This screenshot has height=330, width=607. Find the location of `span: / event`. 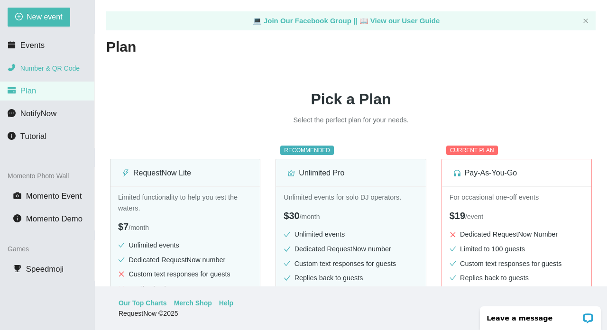

span: / event is located at coordinates (474, 217).